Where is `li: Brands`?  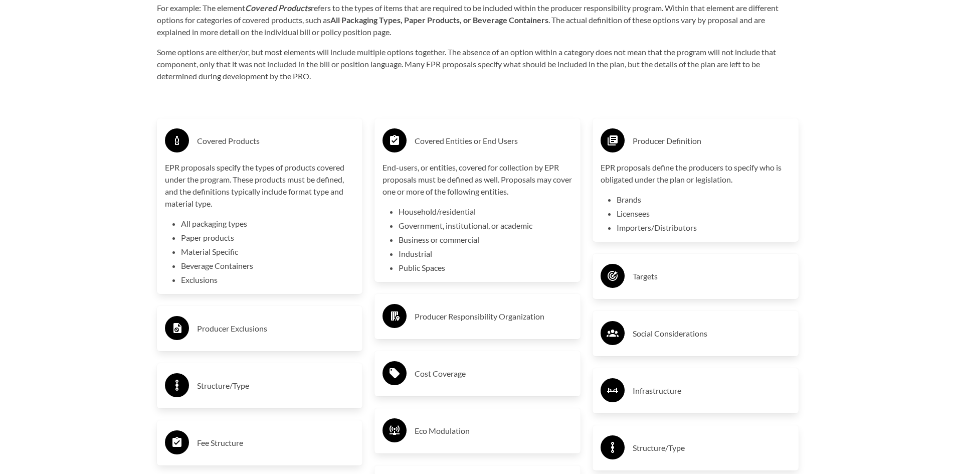
li: Brands is located at coordinates (704, 200).